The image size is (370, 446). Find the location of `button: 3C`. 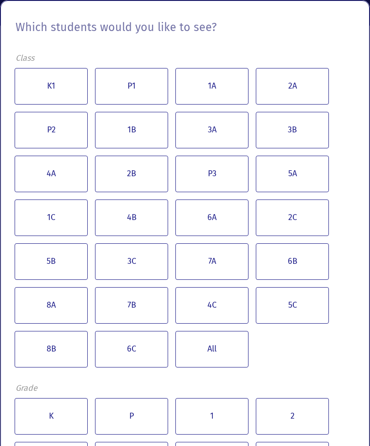

button: 3C is located at coordinates (132, 262).